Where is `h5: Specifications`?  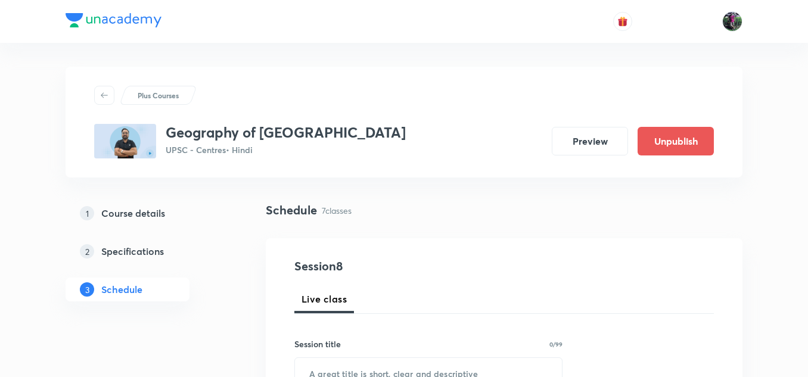
h5: Specifications is located at coordinates (132, 251).